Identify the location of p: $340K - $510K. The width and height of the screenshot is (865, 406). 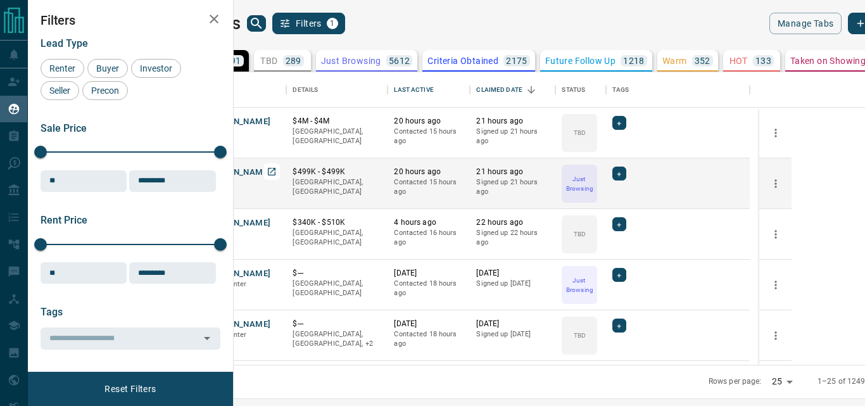
(337, 222).